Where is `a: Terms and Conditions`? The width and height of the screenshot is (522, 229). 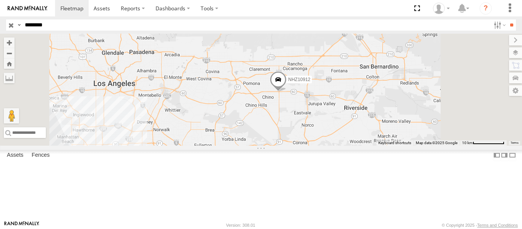 a: Terms and Conditions is located at coordinates (498, 225).